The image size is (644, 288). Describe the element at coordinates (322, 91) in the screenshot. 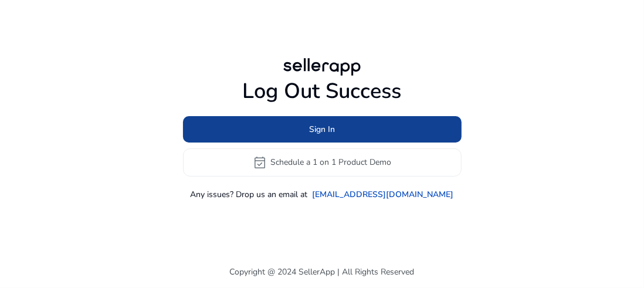

I see `h1: Log Out Success` at that location.